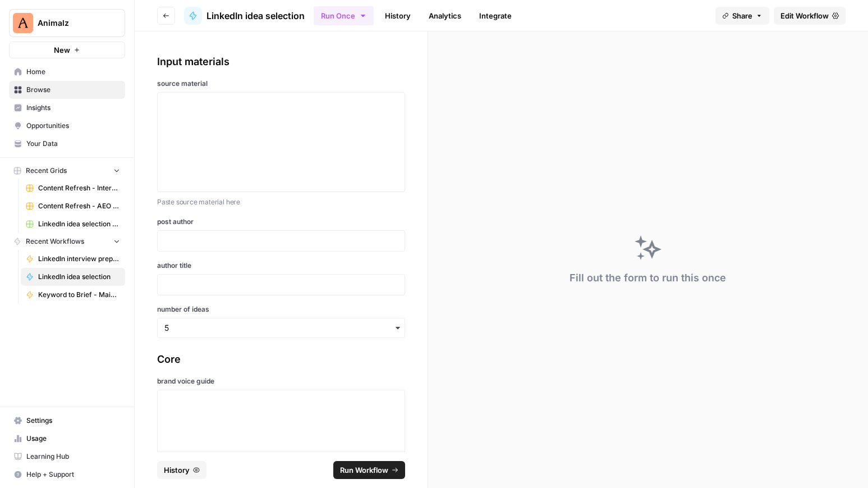 Image resolution: width=868 pixels, height=488 pixels. Describe the element at coordinates (79, 295) in the screenshot. I see `span: Keyword to Brief - MaintainX` at that location.